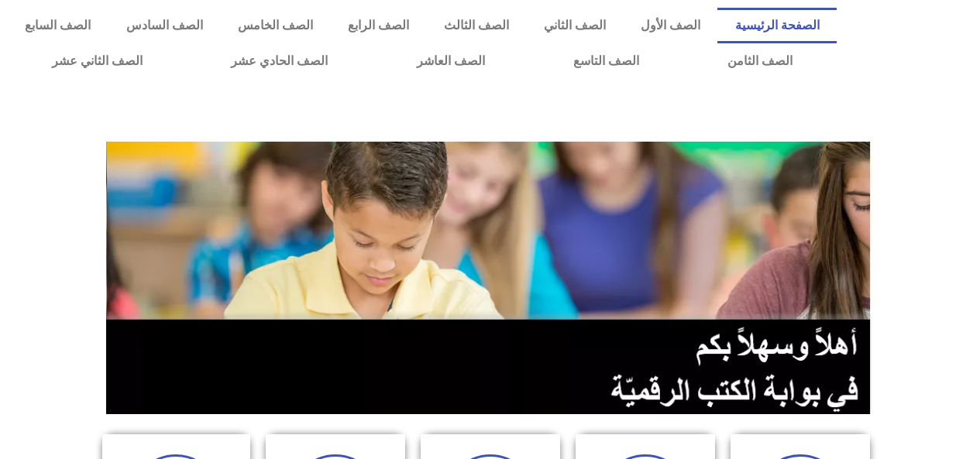 The height and width of the screenshot is (459, 980). I want to click on a: الصف التاسع, so click(606, 61).